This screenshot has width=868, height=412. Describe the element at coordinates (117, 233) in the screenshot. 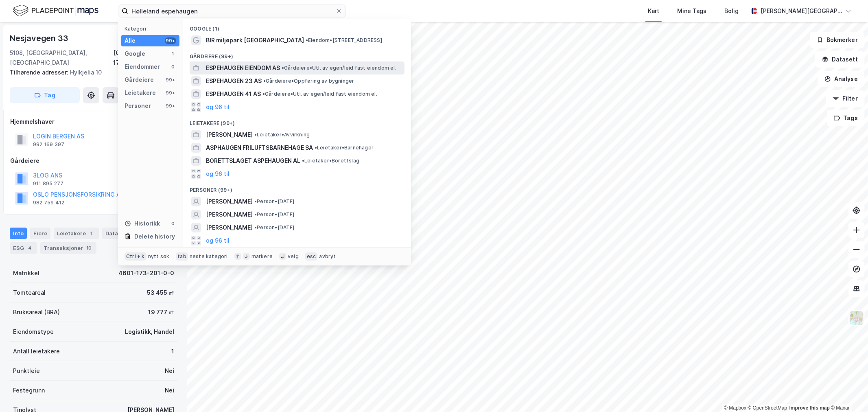

I see `div: Datasett` at that location.